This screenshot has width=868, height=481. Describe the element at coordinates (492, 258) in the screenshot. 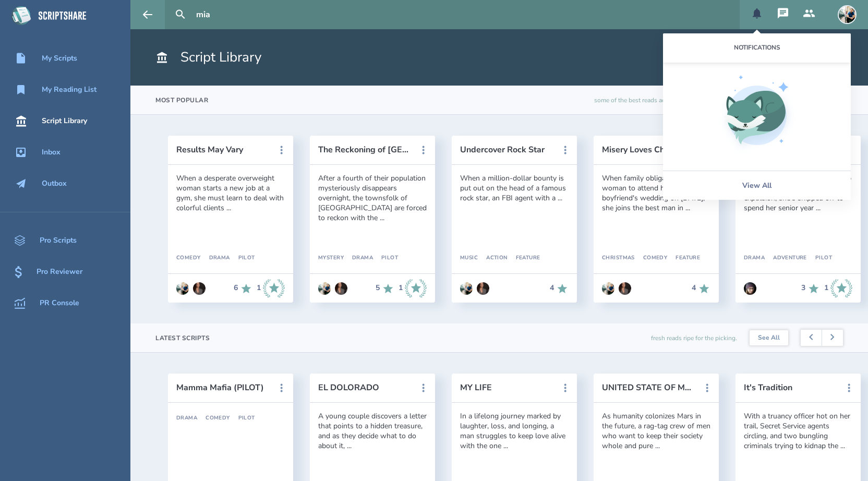

I see `div: Action` at that location.